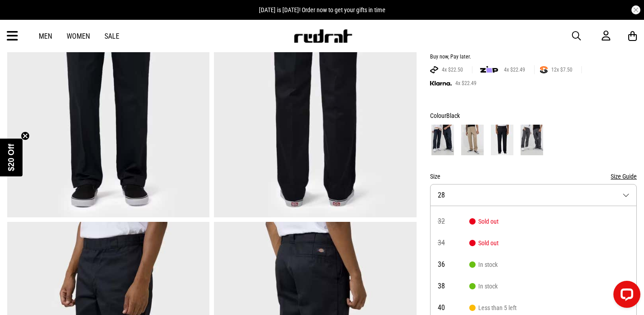 This screenshot has width=644, height=315. I want to click on a: Men, so click(45, 36).